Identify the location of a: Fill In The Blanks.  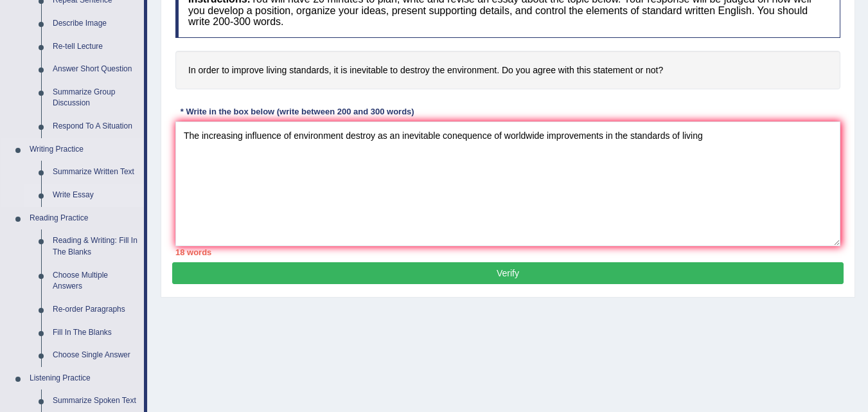
(95, 333).